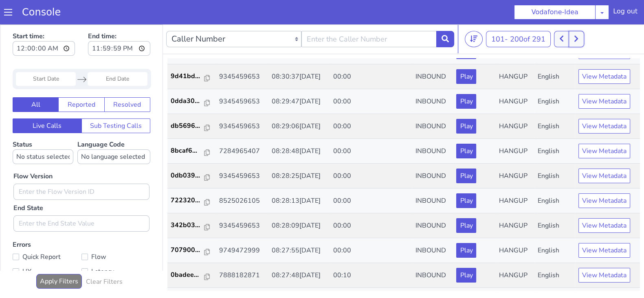 The height and width of the screenshot is (298, 644). Describe the element at coordinates (81, 168) in the screenshot. I see `input: Enter the Flow Version ID` at that location.